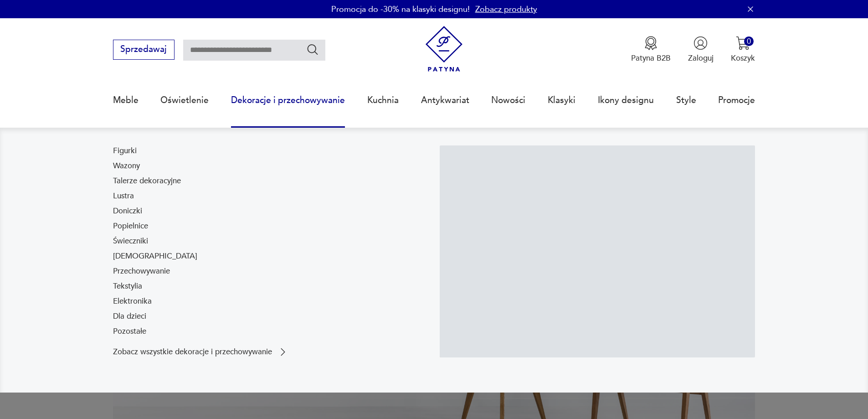  I want to click on a: Ikony designu, so click(625, 101).